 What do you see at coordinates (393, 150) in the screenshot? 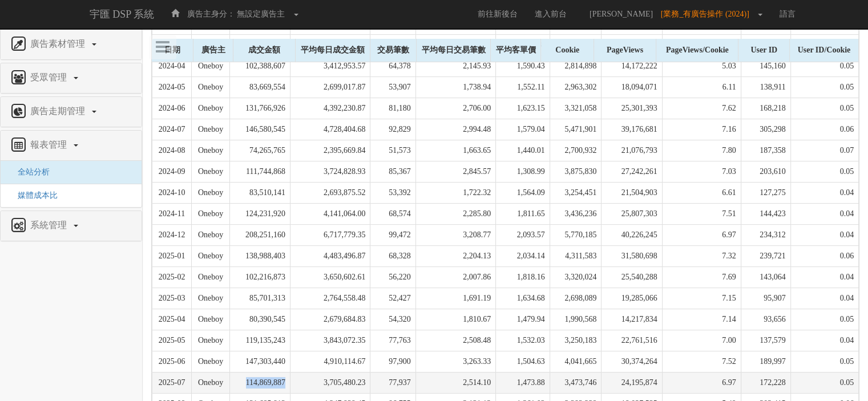
I see `td: 51,573` at bounding box center [393, 150].